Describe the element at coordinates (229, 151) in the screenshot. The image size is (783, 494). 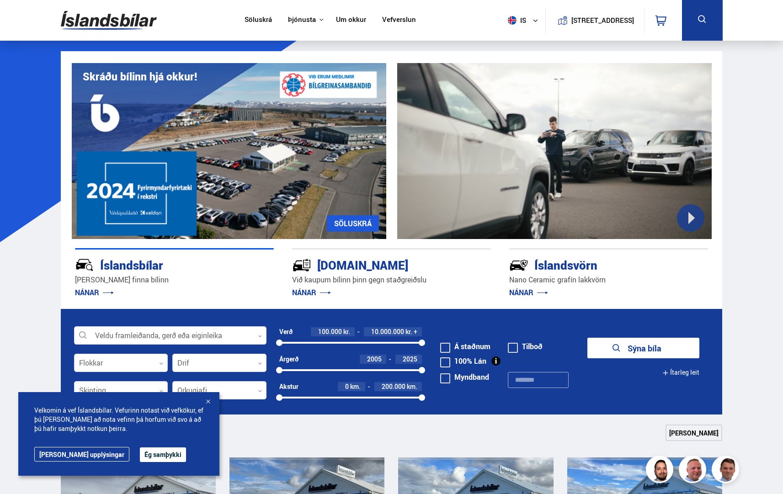
I see `img: eKx6w-_Home_640_.png` at that location.